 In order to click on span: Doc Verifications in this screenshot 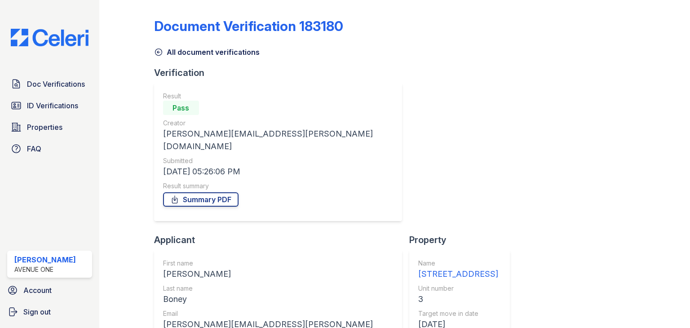, I will do `click(56, 84)`.